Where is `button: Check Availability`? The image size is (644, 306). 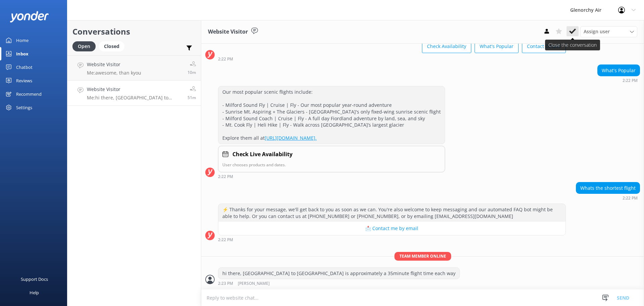 button: Check Availability is located at coordinates (447, 46).